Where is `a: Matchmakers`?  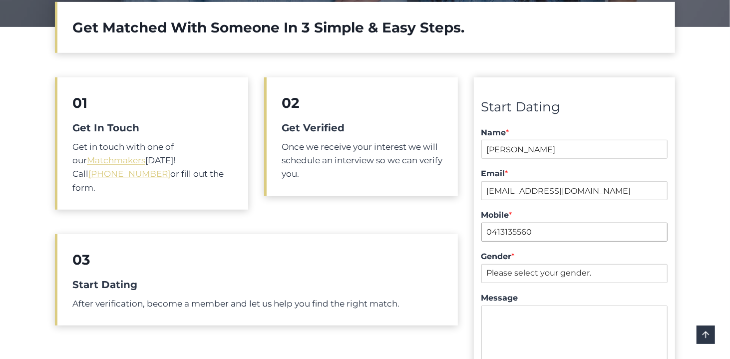
a: Matchmakers is located at coordinates (116, 160).